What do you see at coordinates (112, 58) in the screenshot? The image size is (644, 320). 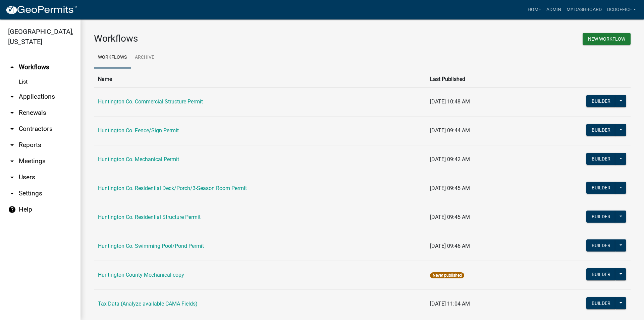 I see `a: Workflows` at bounding box center [112, 58].